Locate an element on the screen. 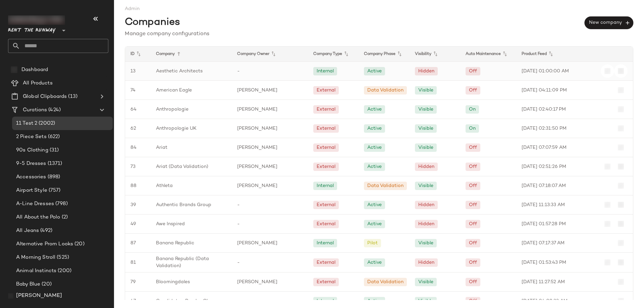 This screenshot has height=308, width=644. div: Manage company configurations is located at coordinates (379, 34).